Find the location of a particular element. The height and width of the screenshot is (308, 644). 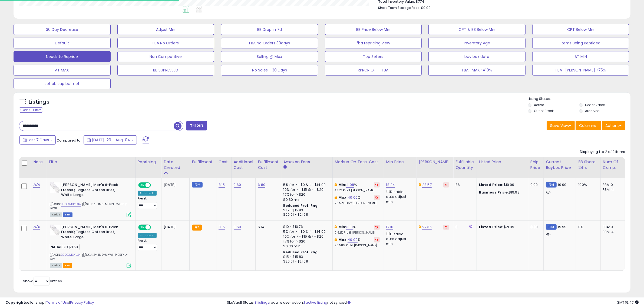

span: Compared to: is located at coordinates (69, 140).